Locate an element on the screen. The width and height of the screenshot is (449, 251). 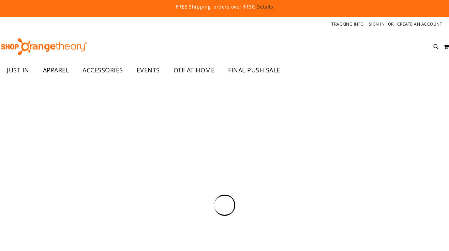
span: ACCESSORIES is located at coordinates (103, 70).